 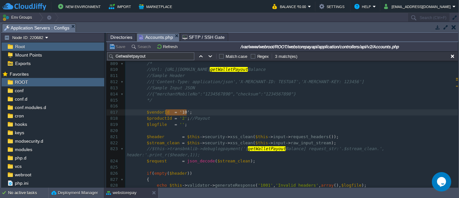 What do you see at coordinates (18, 166) in the screenshot?
I see `span: vcs` at bounding box center [18, 166].